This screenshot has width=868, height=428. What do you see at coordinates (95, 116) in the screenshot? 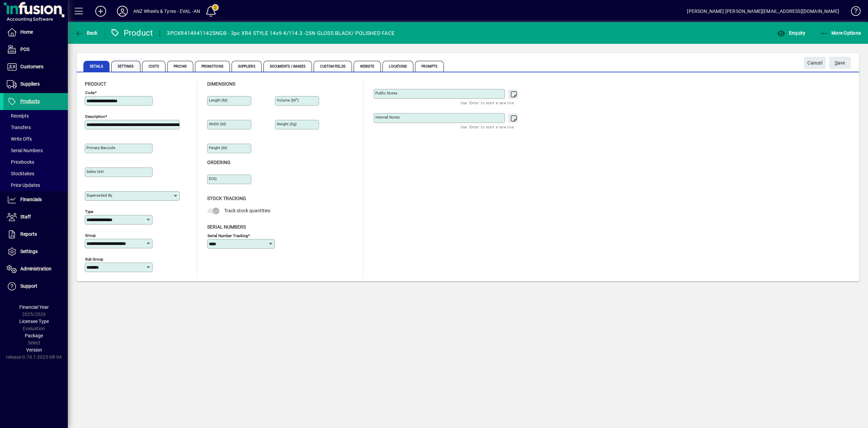
I see `mat-label: Description` at bounding box center [95, 116].